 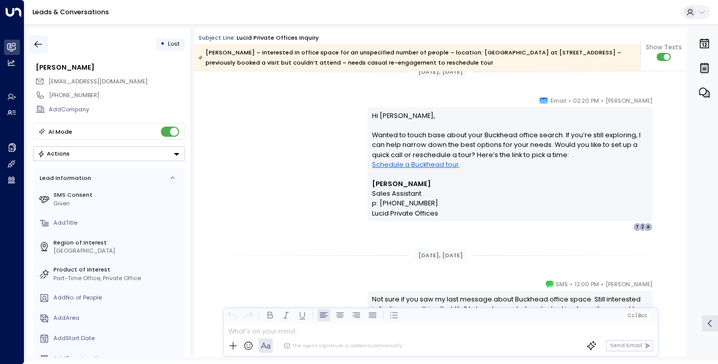 I want to click on span: SMS, so click(x=562, y=284).